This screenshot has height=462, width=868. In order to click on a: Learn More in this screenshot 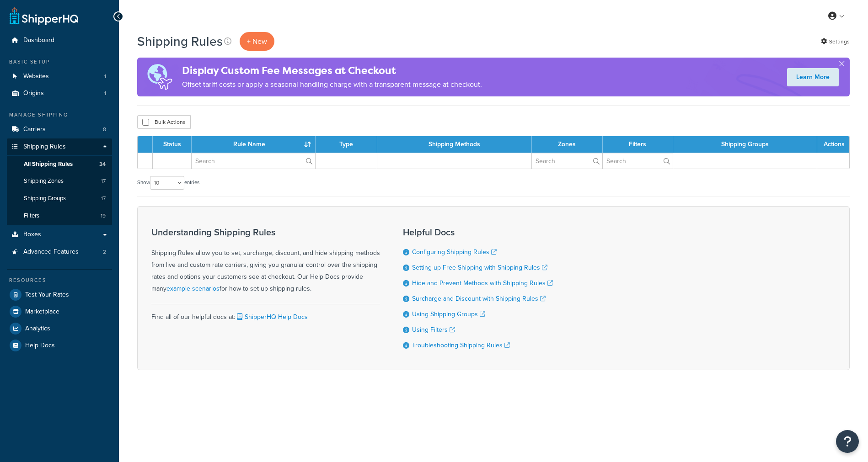, I will do `click(813, 77)`.